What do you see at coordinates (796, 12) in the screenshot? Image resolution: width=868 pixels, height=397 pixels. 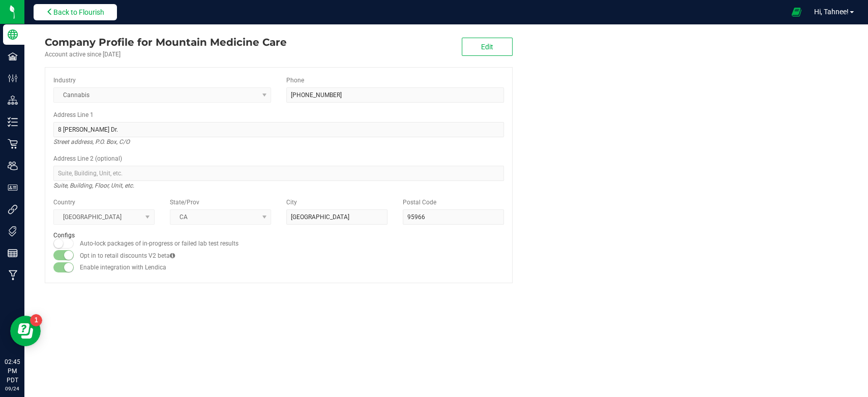 I see `span: Open Ecommerce Menu` at bounding box center [796, 12].